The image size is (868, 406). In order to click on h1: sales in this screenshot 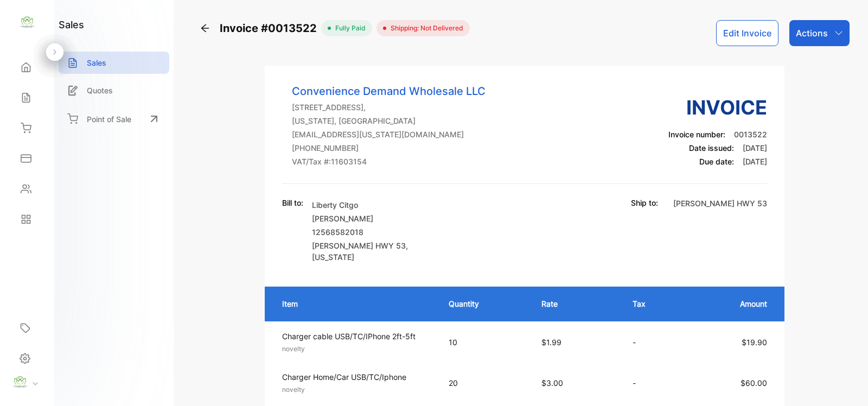, I will do `click(71, 24)`.